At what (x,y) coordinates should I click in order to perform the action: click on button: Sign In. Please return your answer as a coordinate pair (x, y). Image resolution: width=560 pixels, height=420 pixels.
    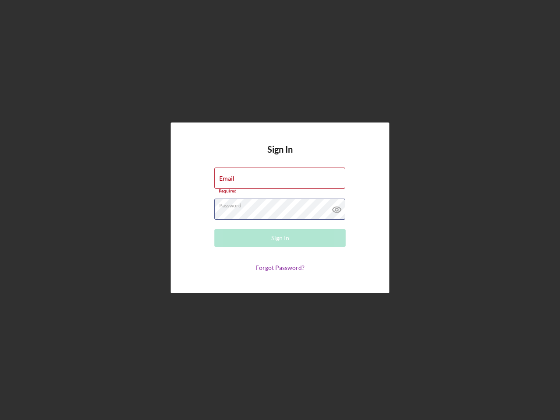
    Looking at the image, I should click on (280, 238).